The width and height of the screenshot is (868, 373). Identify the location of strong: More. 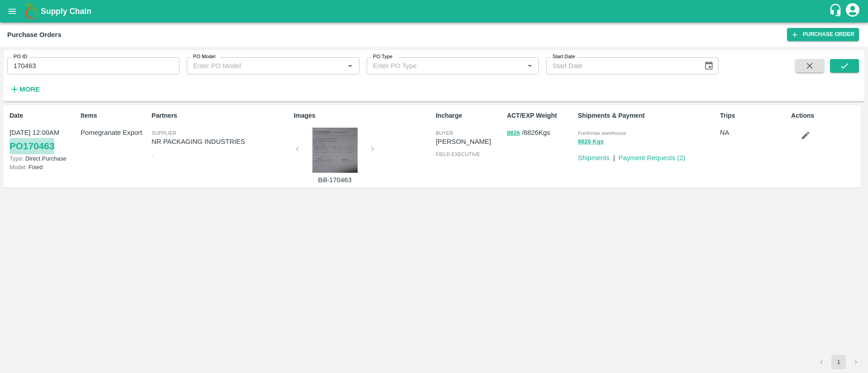
(29, 90).